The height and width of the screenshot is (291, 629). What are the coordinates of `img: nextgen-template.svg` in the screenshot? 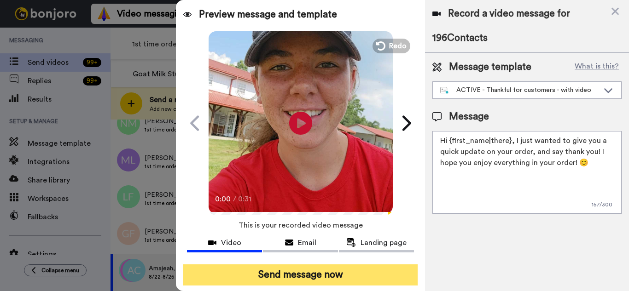 It's located at (444, 91).